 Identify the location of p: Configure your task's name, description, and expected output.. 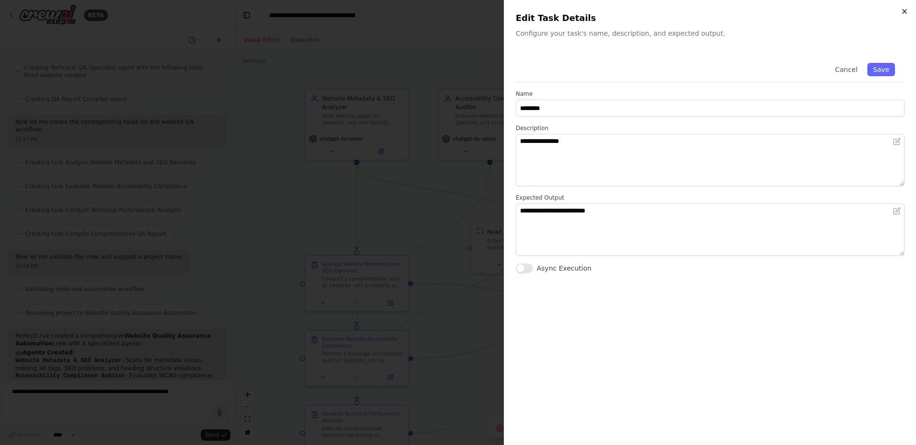
(710, 33).